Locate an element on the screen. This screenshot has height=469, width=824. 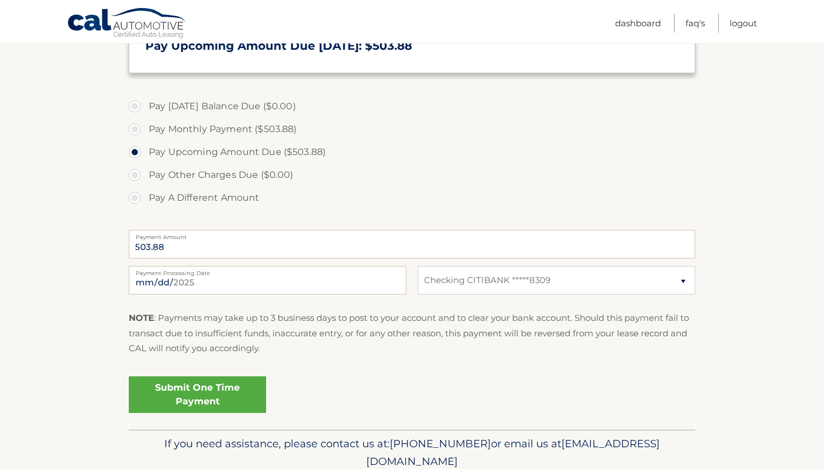
p: : Payments may take up to 3 business days to post to your account and to clear your bank account.... is located at coordinates (412, 333).